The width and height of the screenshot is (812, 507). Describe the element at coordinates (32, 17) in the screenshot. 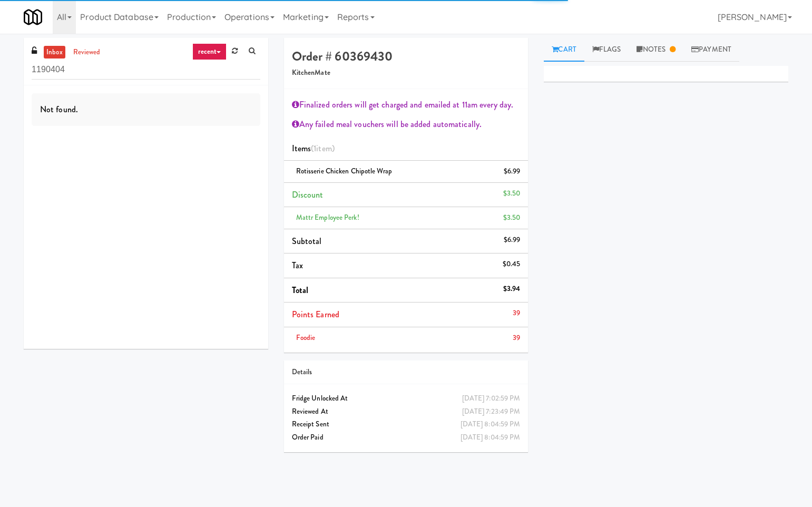

I see `img: Micromart` at that location.